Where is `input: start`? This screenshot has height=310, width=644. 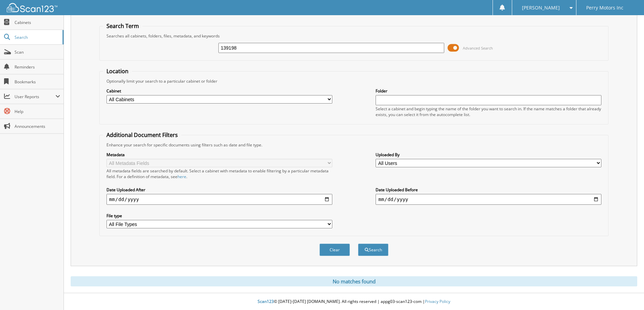
input: start is located at coordinates (219, 200).